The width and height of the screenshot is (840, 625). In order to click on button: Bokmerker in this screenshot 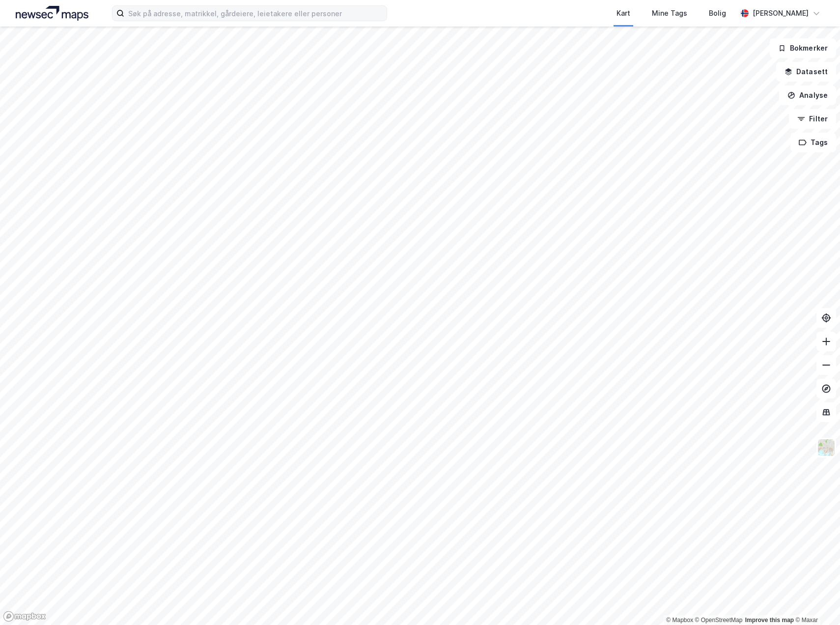, I will do `click(803, 48)`.